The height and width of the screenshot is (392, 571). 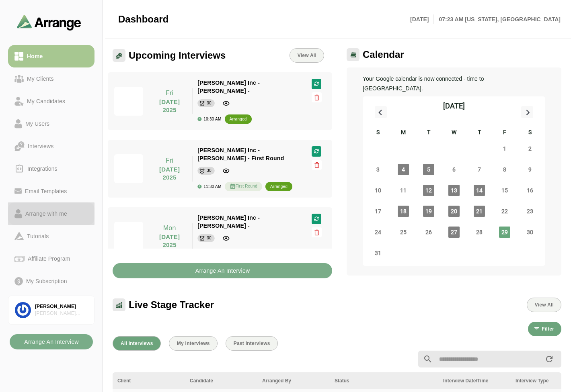 What do you see at coordinates (530, 149) in the screenshot?
I see `span: Saturday, August 2, 2025` at bounding box center [530, 149].